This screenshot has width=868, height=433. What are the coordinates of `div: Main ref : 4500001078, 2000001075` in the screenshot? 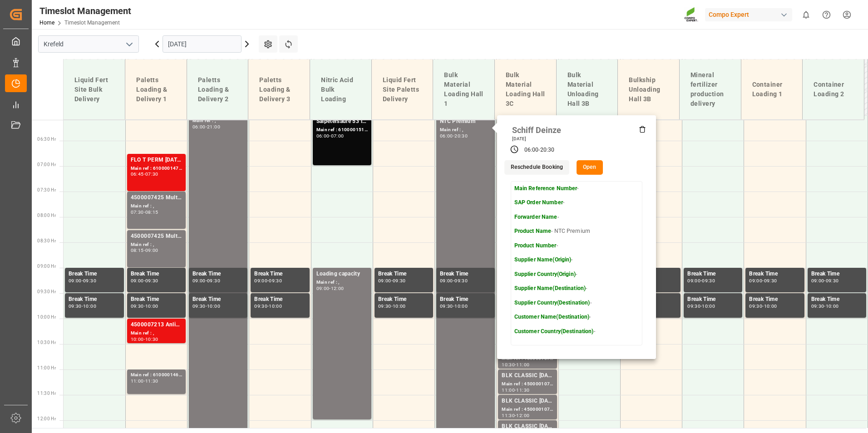 It's located at (528, 384).